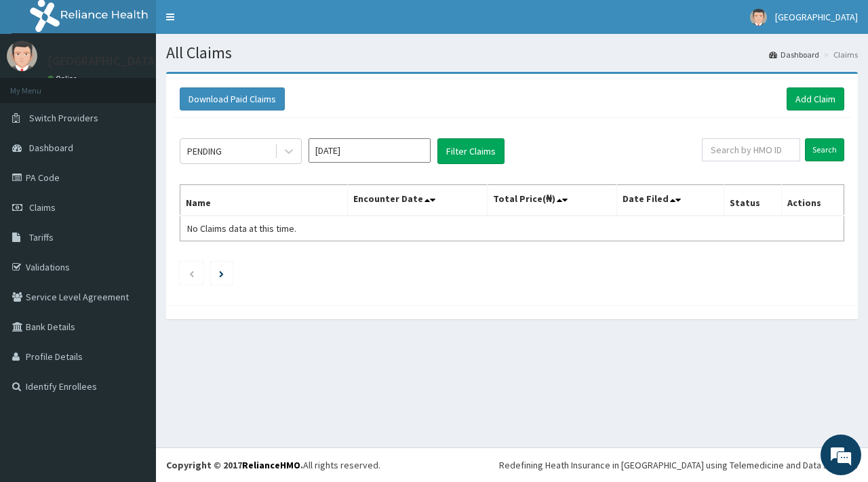  What do you see at coordinates (242, 228) in the screenshot?
I see `span: No Claims data at this time.` at bounding box center [242, 228].